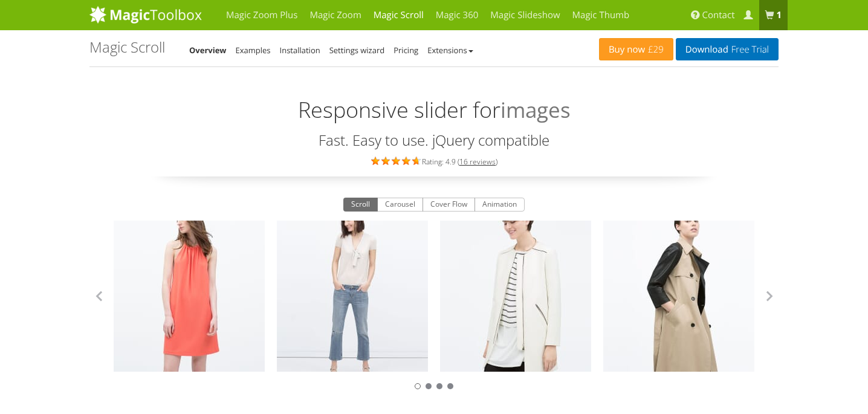  Describe the element at coordinates (357, 50) in the screenshot. I see `a: Settings wizard` at that location.